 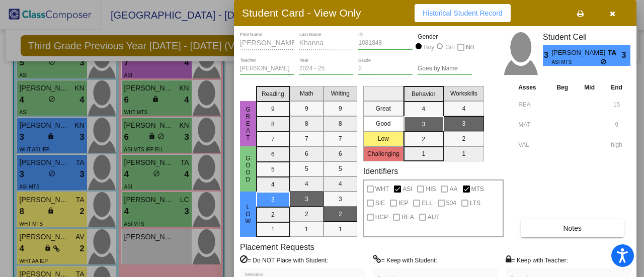 What do you see at coordinates (462, 13) in the screenshot?
I see `span: Historical Student Record` at bounding box center [462, 13].